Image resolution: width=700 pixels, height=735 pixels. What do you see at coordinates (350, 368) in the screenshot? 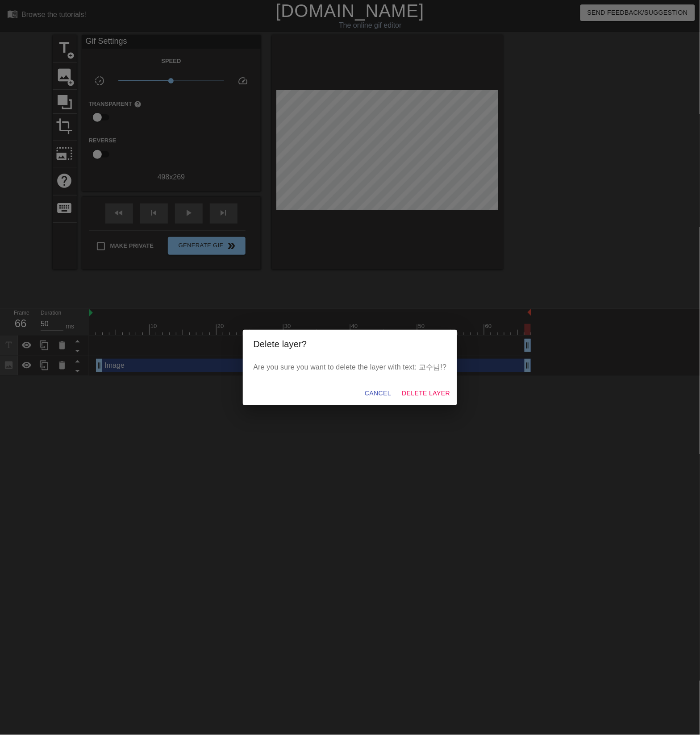
I see `p: Are you sure you want to delete the layer with text: 교수님!?` at bounding box center [350, 368].